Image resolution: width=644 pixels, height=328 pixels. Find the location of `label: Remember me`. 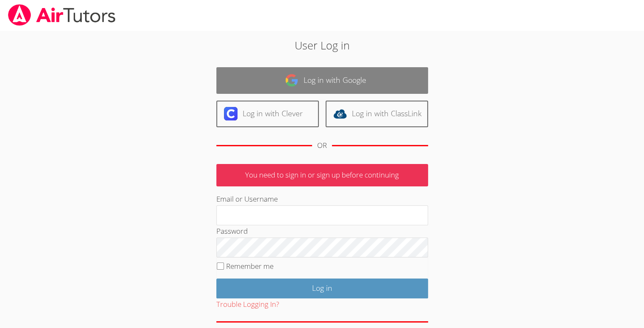

label: Remember me is located at coordinates (250, 266).